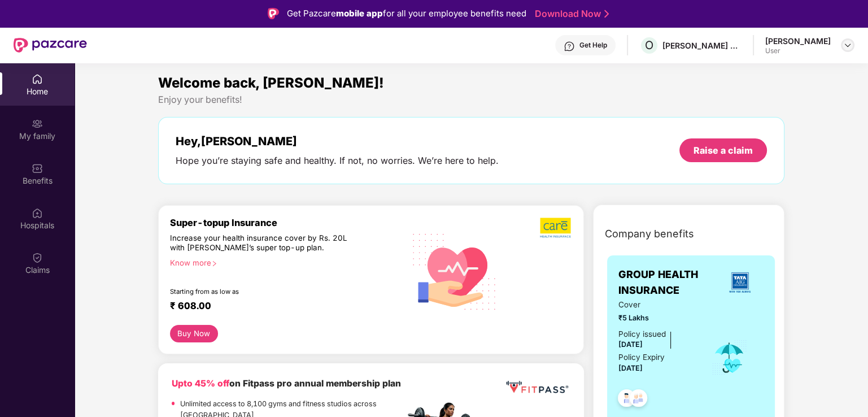 The height and width of the screenshot is (417, 868). I want to click on span: Company benefits, so click(650, 234).